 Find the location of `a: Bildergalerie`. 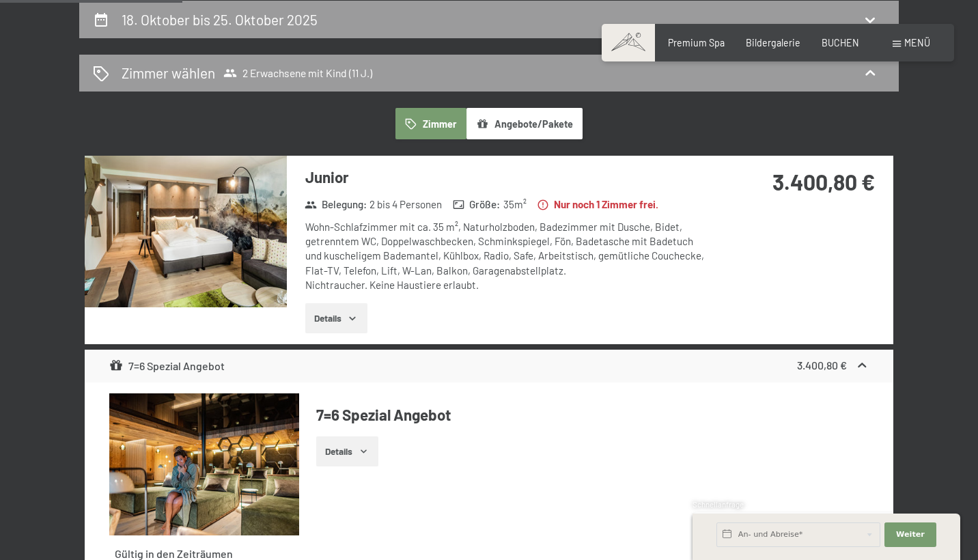

a: Bildergalerie is located at coordinates (773, 43).